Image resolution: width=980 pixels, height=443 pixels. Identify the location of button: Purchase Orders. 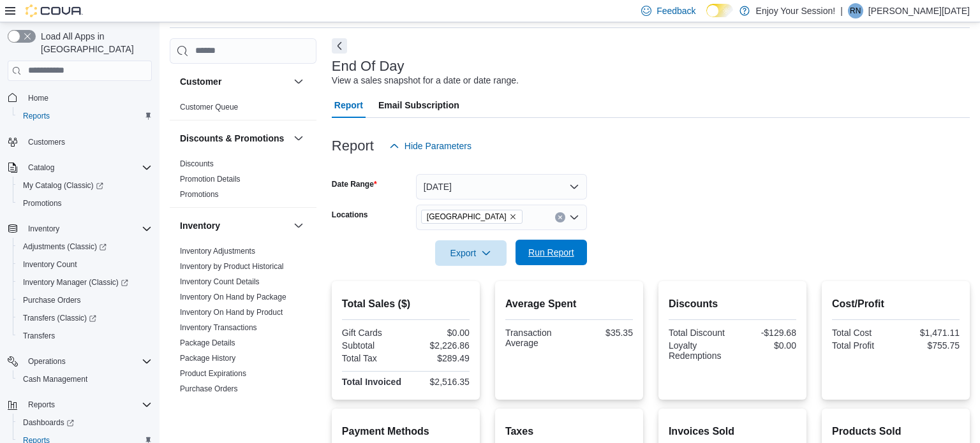
(85, 300).